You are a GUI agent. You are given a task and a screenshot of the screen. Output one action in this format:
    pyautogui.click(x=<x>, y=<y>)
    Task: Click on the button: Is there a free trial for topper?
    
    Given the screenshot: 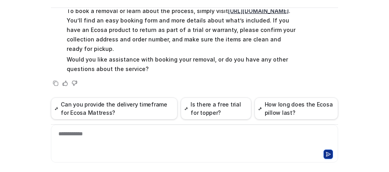 What is the action you would take?
    pyautogui.click(x=216, y=108)
    